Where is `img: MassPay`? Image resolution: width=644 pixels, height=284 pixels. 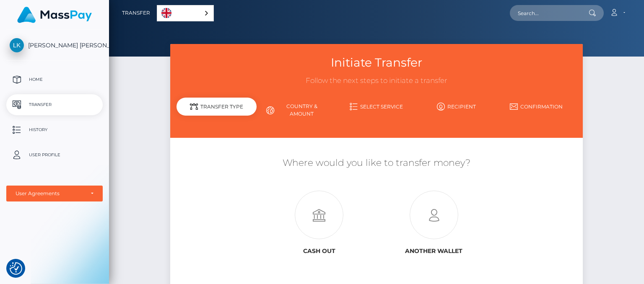
img: MassPay is located at coordinates (55, 15).